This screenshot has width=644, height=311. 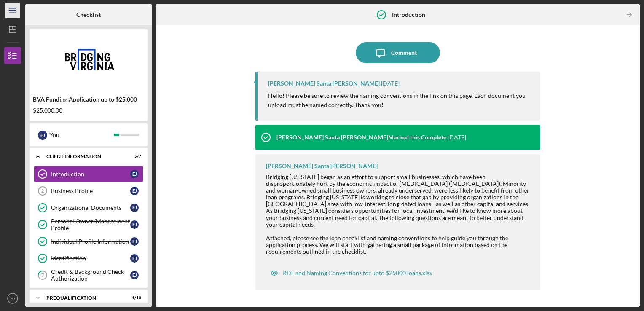 I want to click on b: Introduction, so click(x=408, y=15).